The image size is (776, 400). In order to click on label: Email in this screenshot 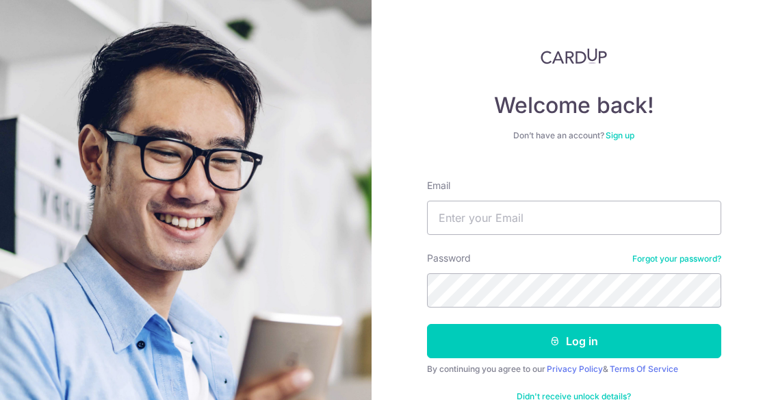, I will do `click(439, 185)`.